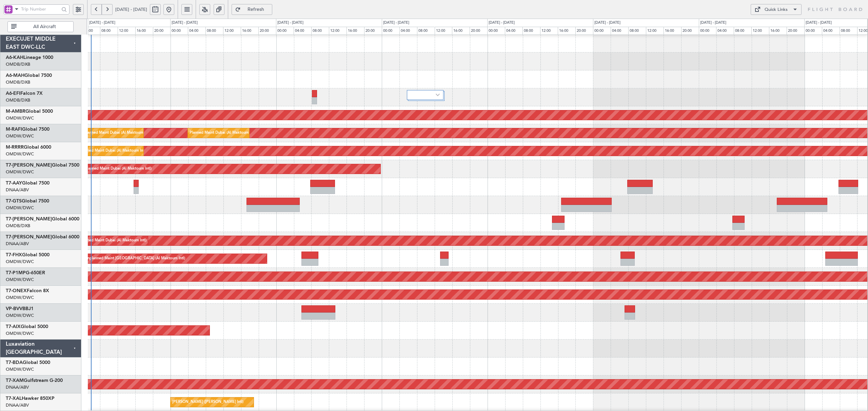 Image resolution: width=868 pixels, height=411 pixels. I want to click on button: Quick Links, so click(776, 10).